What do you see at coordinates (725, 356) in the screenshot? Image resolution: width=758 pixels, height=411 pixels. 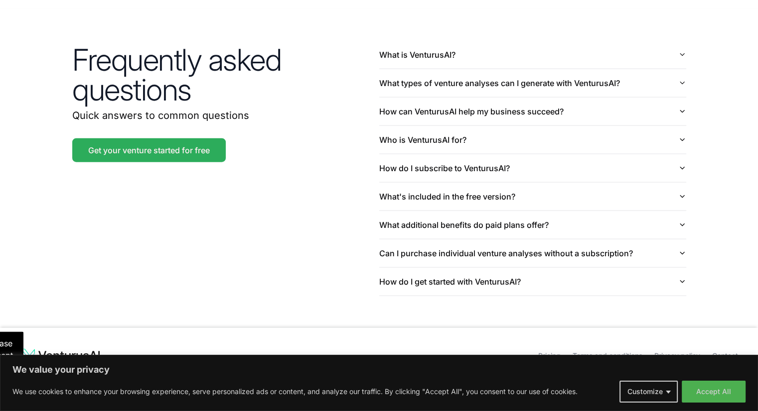 I see `a: Contact` at bounding box center [725, 356].